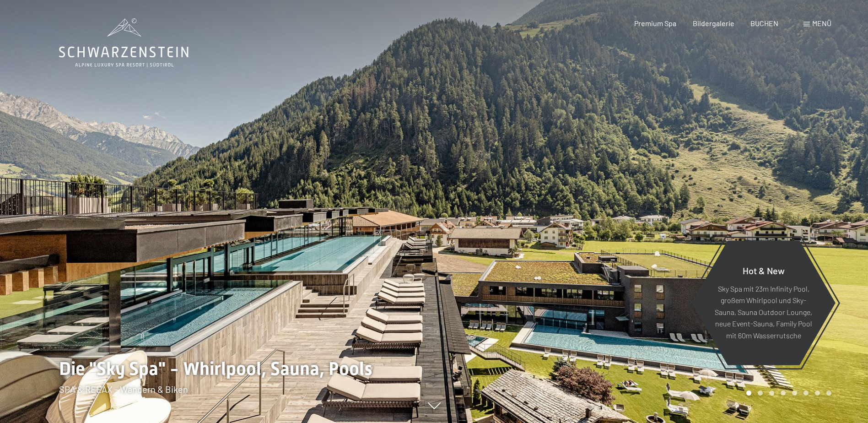 The width and height of the screenshot is (868, 423). I want to click on div: Carousel Page 7, so click(817, 393).